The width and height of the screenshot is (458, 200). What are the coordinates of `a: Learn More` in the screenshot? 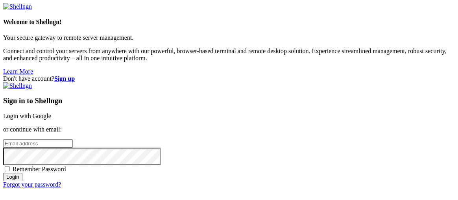 It's located at (18, 71).